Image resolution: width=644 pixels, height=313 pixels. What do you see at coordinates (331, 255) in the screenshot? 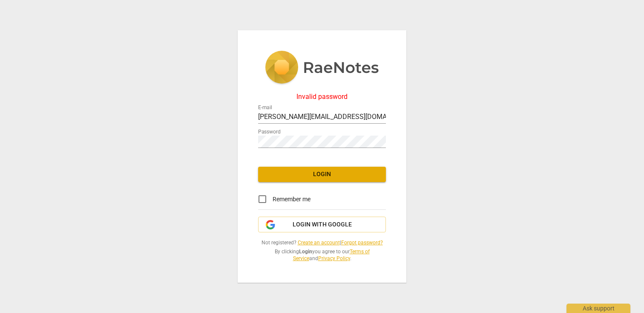
I see `a: Terms of Service` at bounding box center [331, 255].